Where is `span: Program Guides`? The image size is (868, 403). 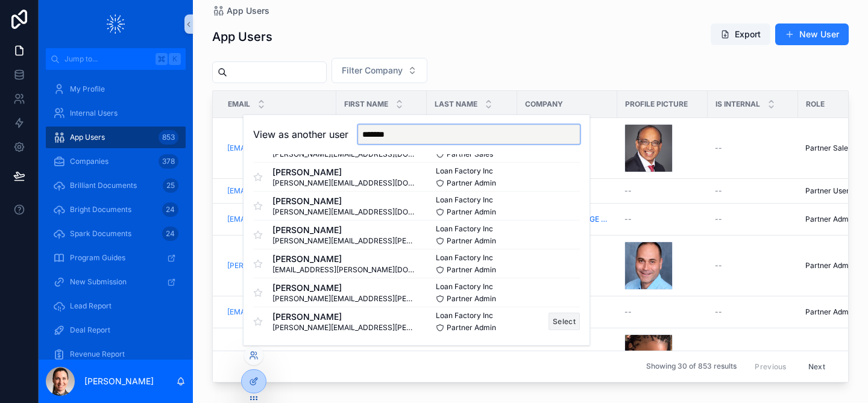
span: Program Guides is located at coordinates (98, 258).